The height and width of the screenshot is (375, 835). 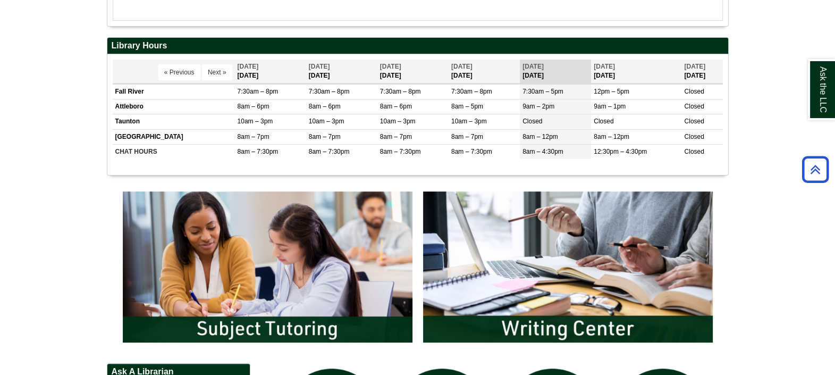 I want to click on span: 12:30pm – 4:30pm, so click(x=621, y=152).